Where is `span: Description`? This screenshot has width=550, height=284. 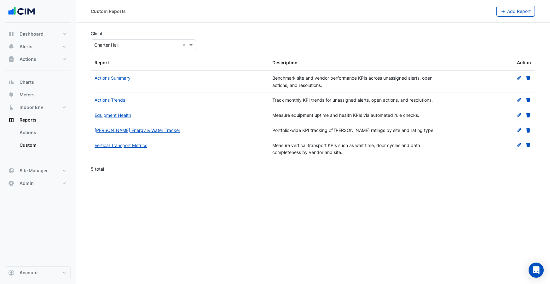 span: Description is located at coordinates (285, 62).